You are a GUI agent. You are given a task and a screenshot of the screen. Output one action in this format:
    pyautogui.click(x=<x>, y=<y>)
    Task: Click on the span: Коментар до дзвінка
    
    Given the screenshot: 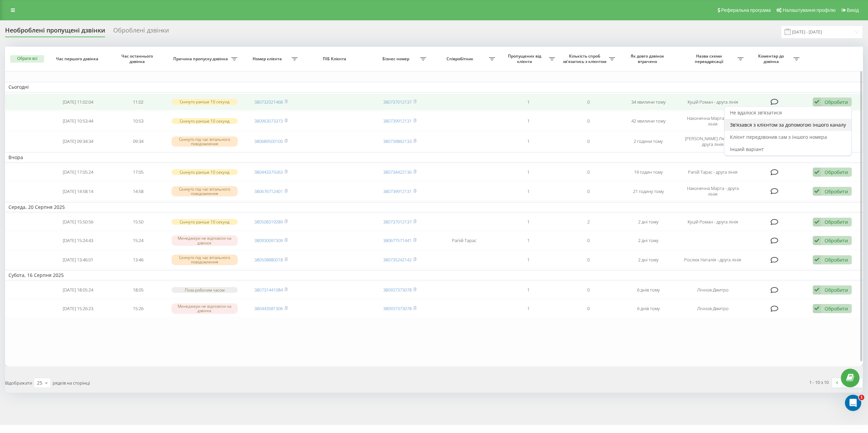 What is the action you would take?
    pyautogui.click(x=772, y=59)
    